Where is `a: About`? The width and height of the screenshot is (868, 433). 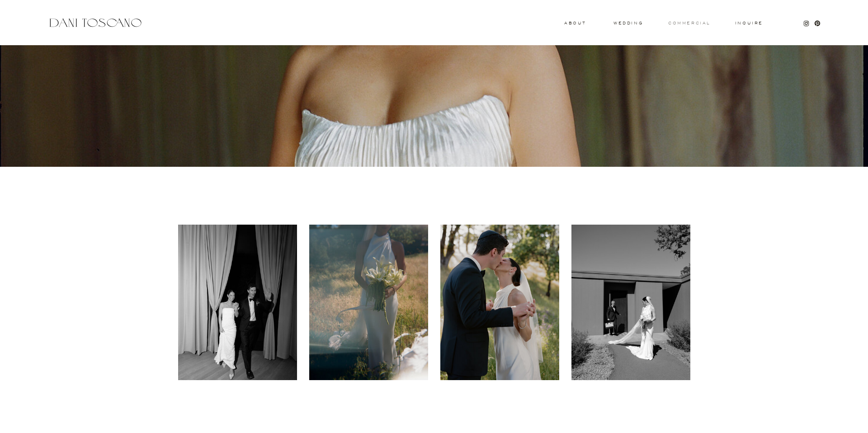 a: About is located at coordinates (574, 22).